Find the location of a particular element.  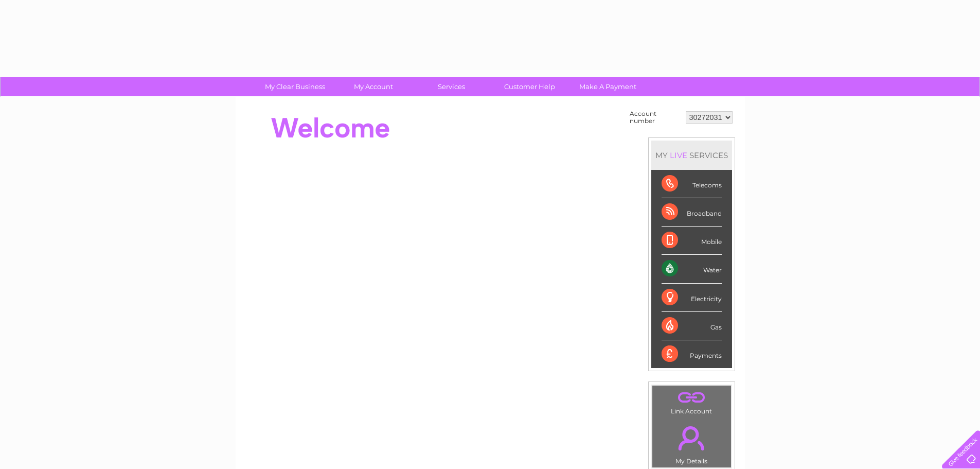

div: MY SERVICES is located at coordinates (691, 155).